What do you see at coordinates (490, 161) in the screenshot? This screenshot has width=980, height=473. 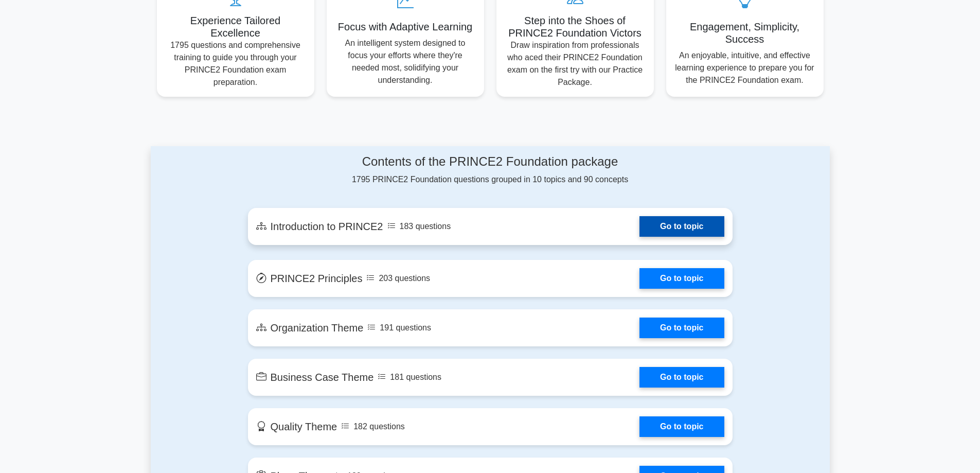 I see `h4: Contents of the PRINCE2 Foundation package` at bounding box center [490, 161].